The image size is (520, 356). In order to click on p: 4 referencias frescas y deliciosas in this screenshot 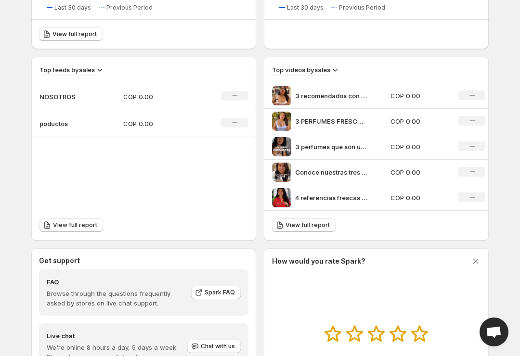, I will do `click(331, 198)`.